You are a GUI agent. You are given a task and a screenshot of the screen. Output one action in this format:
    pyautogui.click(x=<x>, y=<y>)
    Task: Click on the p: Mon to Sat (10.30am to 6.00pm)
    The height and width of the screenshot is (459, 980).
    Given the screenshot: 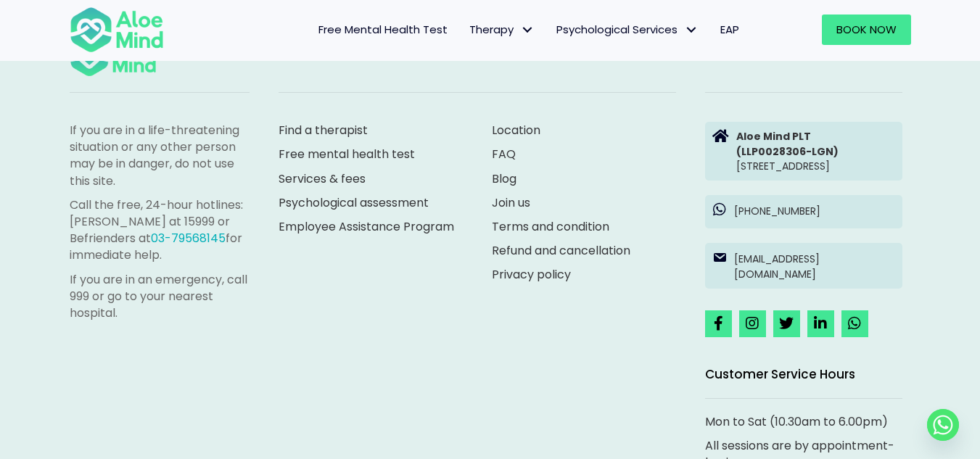 What is the action you would take?
    pyautogui.click(x=804, y=421)
    